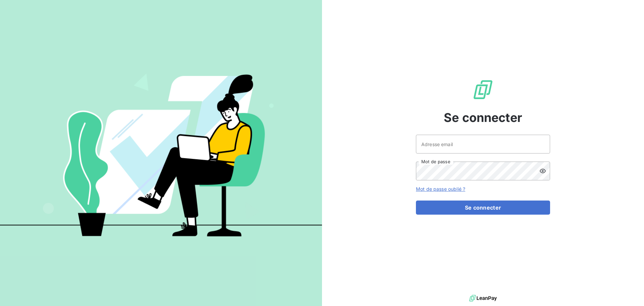 Image resolution: width=644 pixels, height=306 pixels. Describe the element at coordinates (483, 90) in the screenshot. I see `img: Logo LeanPay` at that location.